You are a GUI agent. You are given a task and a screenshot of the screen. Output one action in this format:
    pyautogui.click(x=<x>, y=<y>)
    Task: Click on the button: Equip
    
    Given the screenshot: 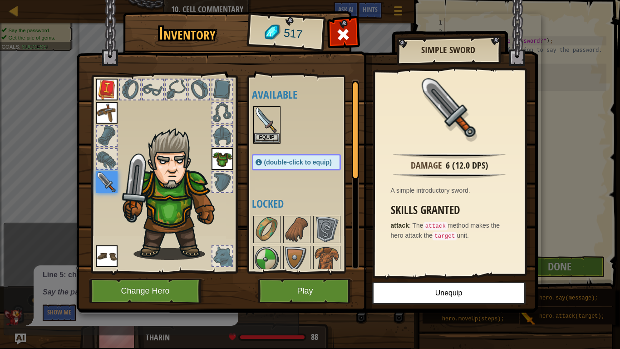 What is the action you would take?
    pyautogui.click(x=267, y=138)
    